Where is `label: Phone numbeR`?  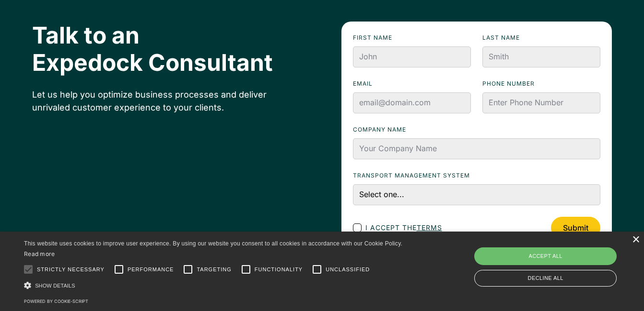
label: Phone numbeR is located at coordinates (541, 84).